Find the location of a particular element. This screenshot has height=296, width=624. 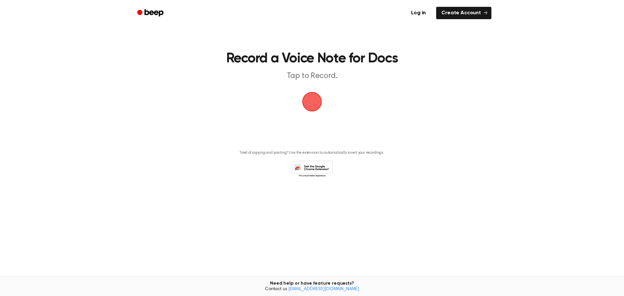

h1: Record a Voice Note for Docs is located at coordinates (312, 59).